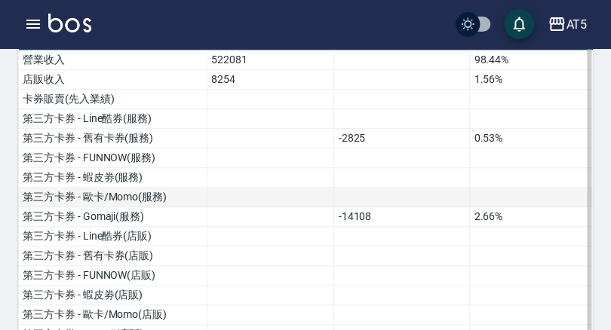 The height and width of the screenshot is (330, 611). Describe the element at coordinates (402, 139) in the screenshot. I see `td: -2825` at that location.